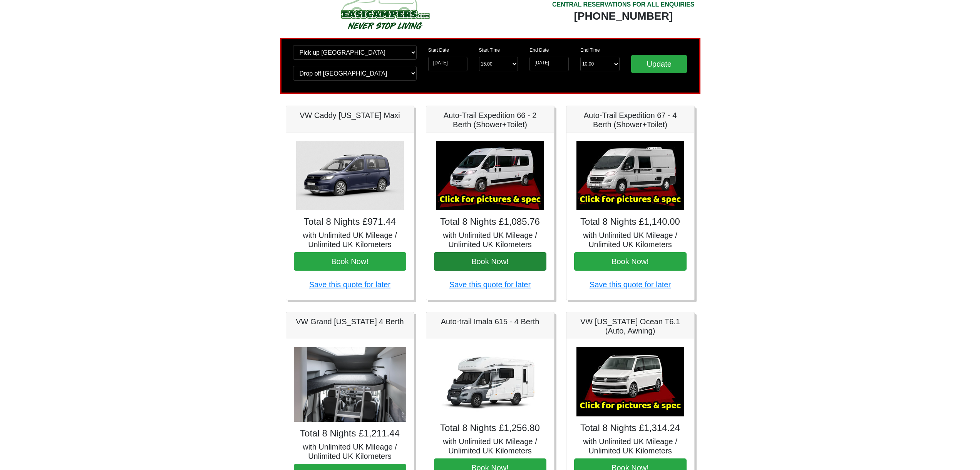  Describe the element at coordinates (490, 221) in the screenshot. I see `h4: Total 8 Nights £1,085.76` at that location.